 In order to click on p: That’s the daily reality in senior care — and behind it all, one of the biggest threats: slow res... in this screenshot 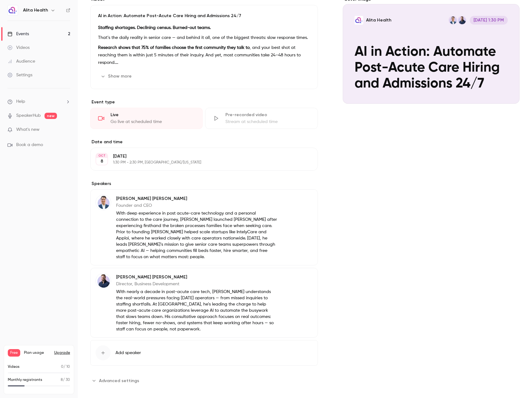, I will do `click(204, 38)`.